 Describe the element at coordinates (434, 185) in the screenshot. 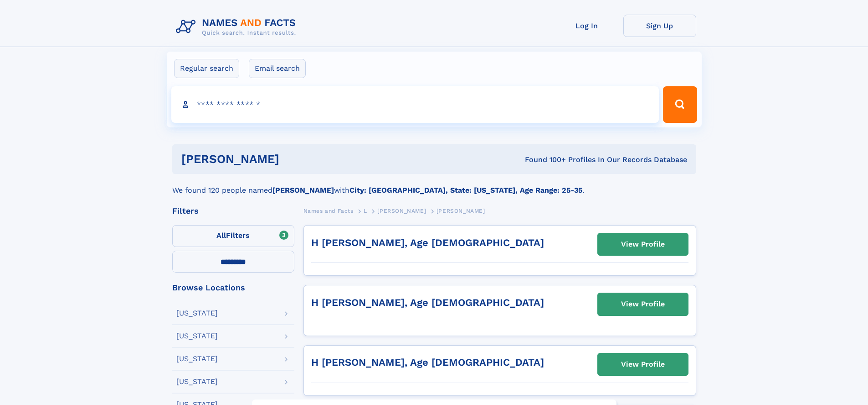

I see `div: We found 120 people named with .` at that location.